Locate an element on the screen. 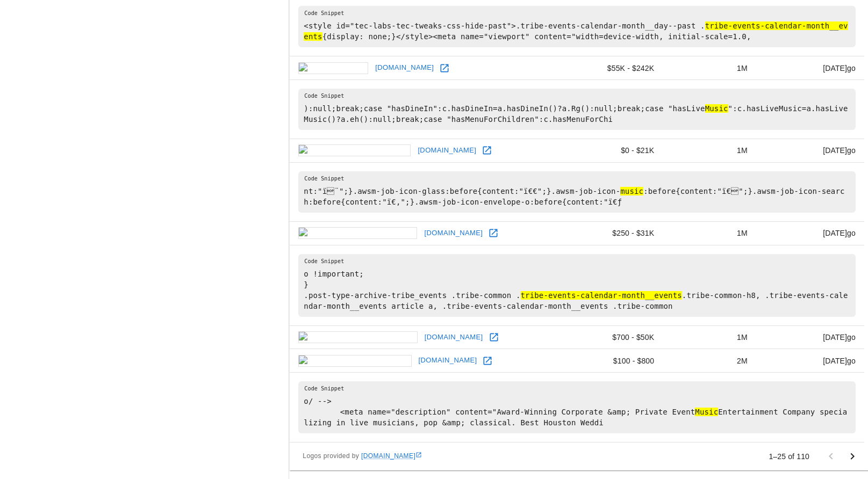 The height and width of the screenshot is (479, 868). td: $0 - $21K is located at coordinates (612, 151).